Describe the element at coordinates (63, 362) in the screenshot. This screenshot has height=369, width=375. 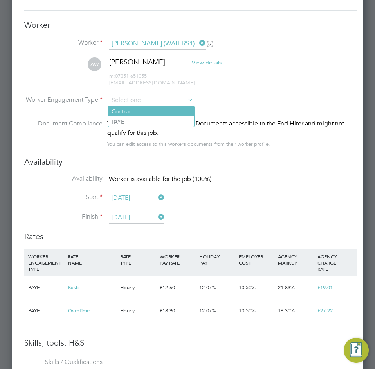
I see `label: Skills / Qualifications` at that location.